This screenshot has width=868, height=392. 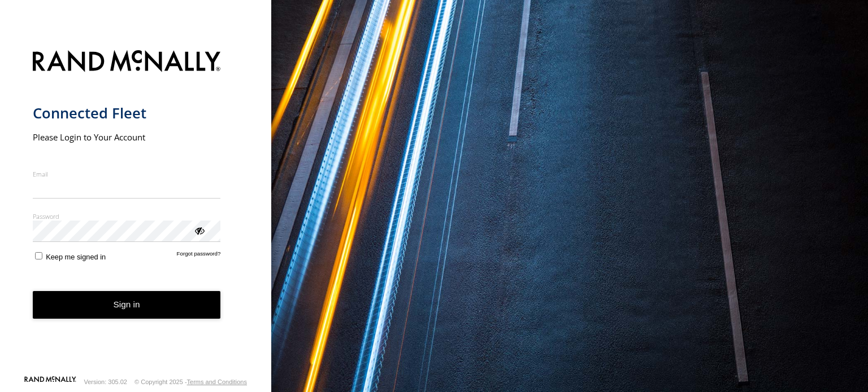 I want to click on a: Visit our Website, so click(x=50, y=382).